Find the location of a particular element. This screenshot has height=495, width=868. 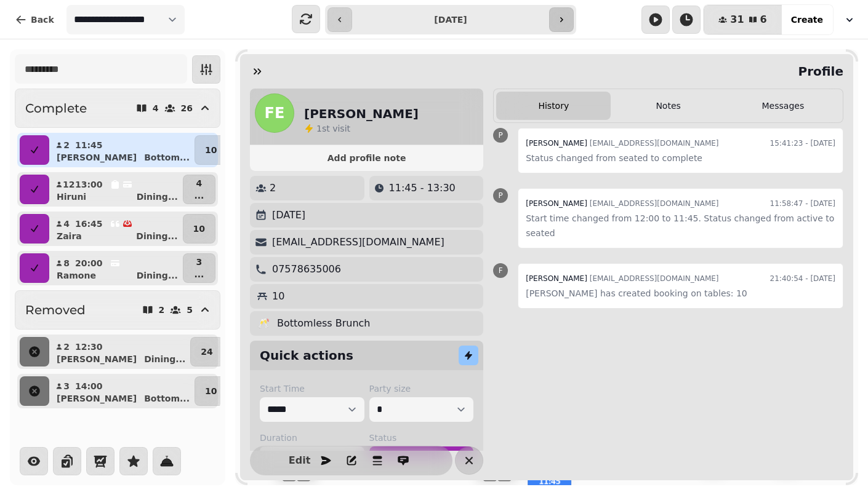

label: Party size is located at coordinates (422, 389).